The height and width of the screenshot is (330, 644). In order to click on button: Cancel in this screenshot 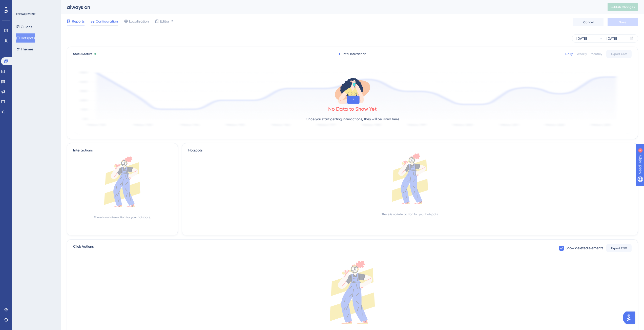, I will do `click(589, 22)`.